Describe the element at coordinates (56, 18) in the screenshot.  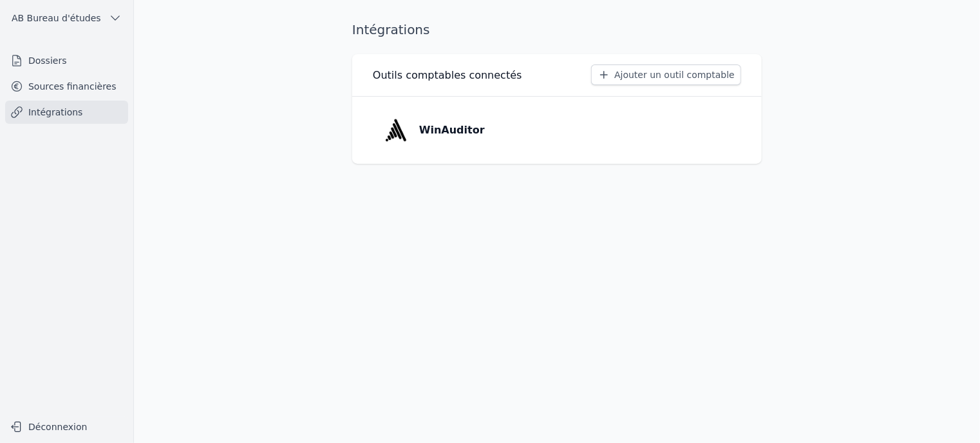
I see `span: AB Bureau d'études` at that location.